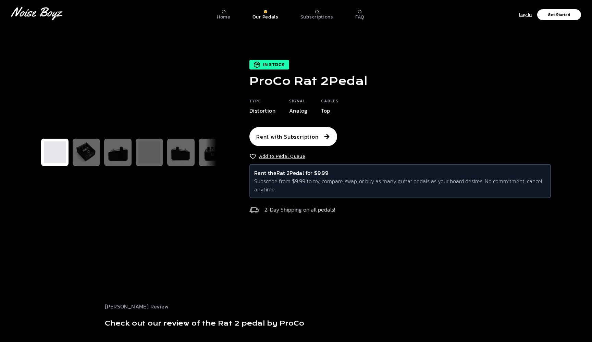 Image resolution: width=592 pixels, height=342 pixels. I want to click on h6: Cables, so click(330, 102).